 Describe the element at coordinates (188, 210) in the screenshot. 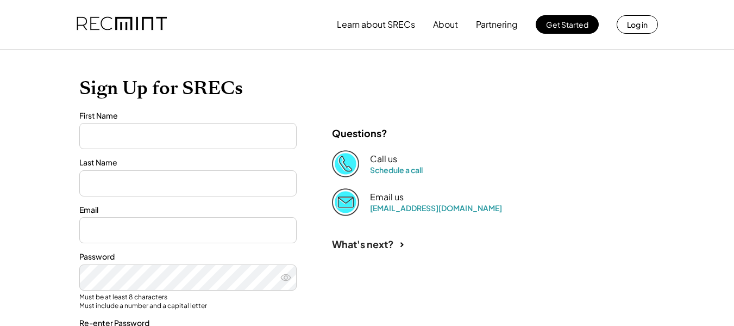

I see `div: Email` at that location.